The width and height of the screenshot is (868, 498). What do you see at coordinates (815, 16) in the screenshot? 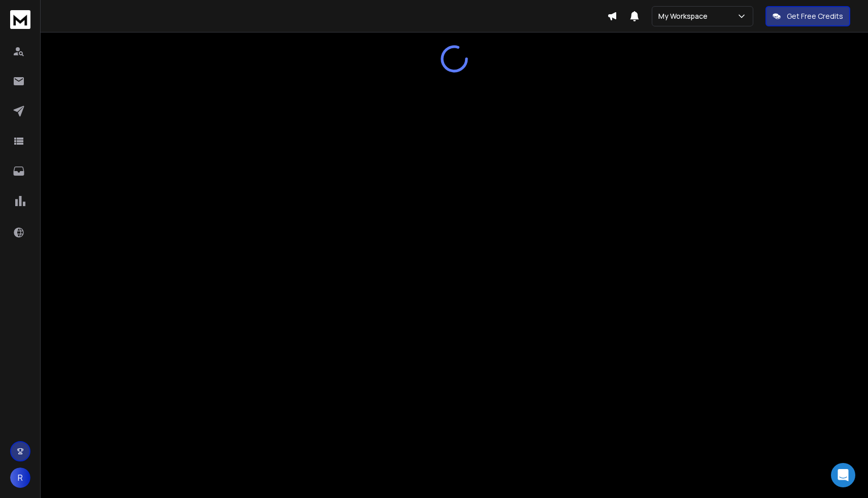
I see `p: Get Free Credits` at bounding box center [815, 16].